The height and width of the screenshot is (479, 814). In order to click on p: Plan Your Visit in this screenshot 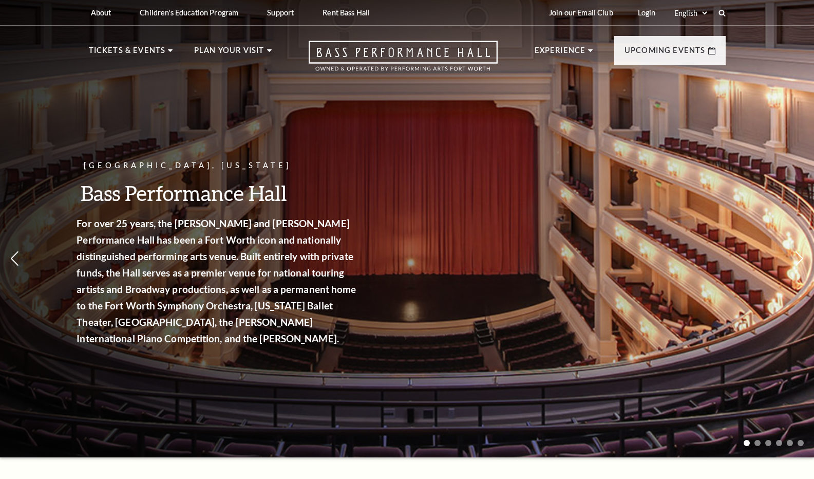, I will do `click(229, 53)`.